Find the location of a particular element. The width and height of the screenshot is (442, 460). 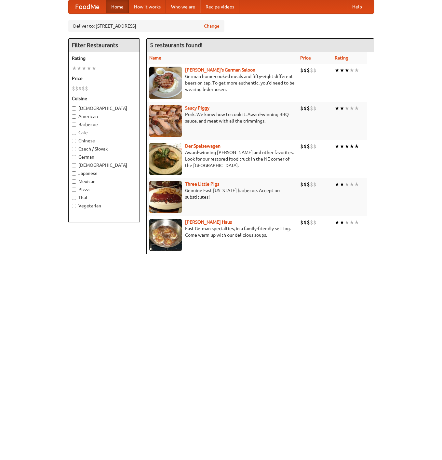

a: Three Little Pigs is located at coordinates (202, 184).